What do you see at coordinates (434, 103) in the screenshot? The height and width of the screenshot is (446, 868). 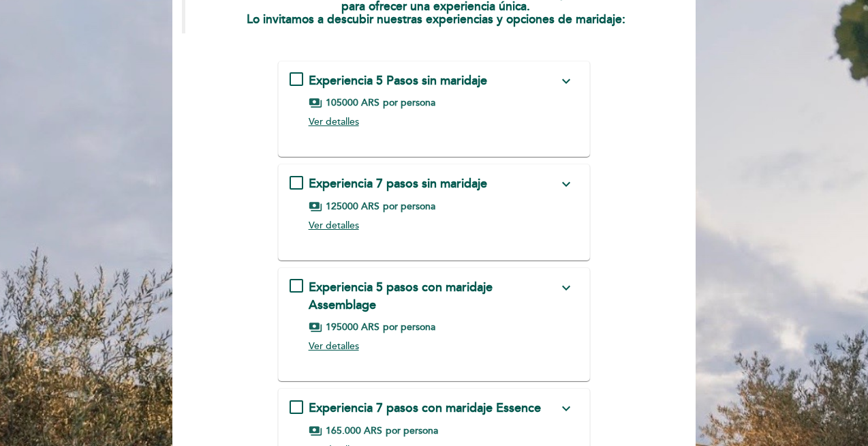 I see `md-checkbox: Experiencia 5 Pasos sin maridaje expand_more PASO I Inspiración francesa:Tartar de trucha, crujie...` at bounding box center [434, 103].